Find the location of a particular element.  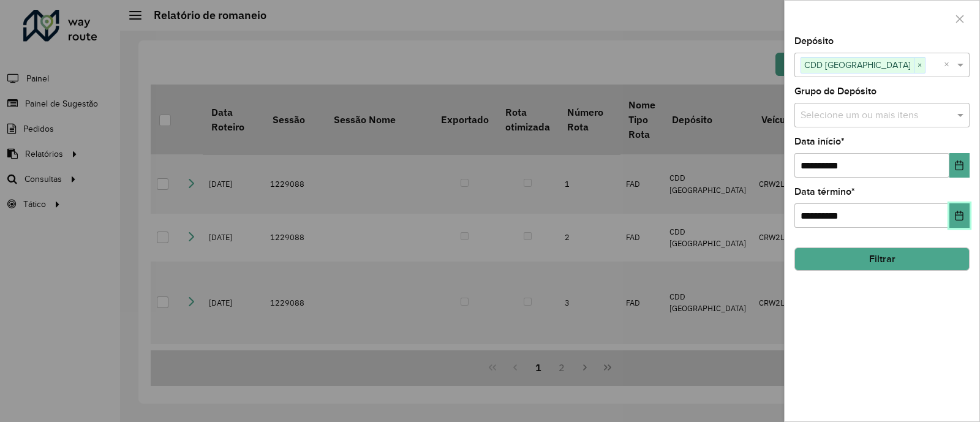

label: Data término is located at coordinates (824, 192).